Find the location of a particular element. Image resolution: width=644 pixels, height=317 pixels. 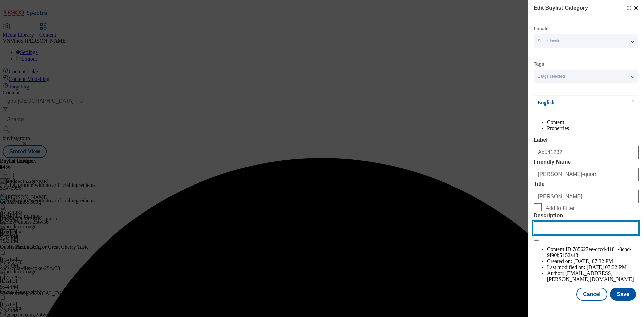

button: Save is located at coordinates (623, 294).